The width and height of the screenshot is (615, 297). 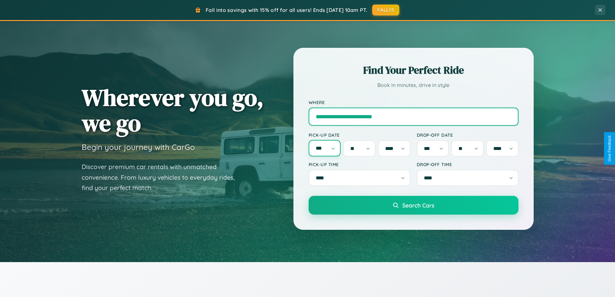 What do you see at coordinates (414, 102) in the screenshot?
I see `label: Where` at bounding box center [414, 102].